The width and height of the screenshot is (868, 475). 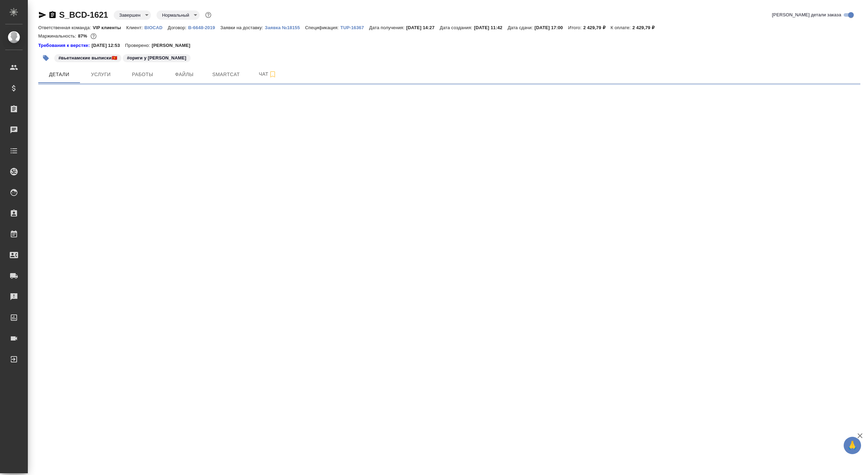 I want to click on p: VIP клиенты, so click(x=110, y=27).